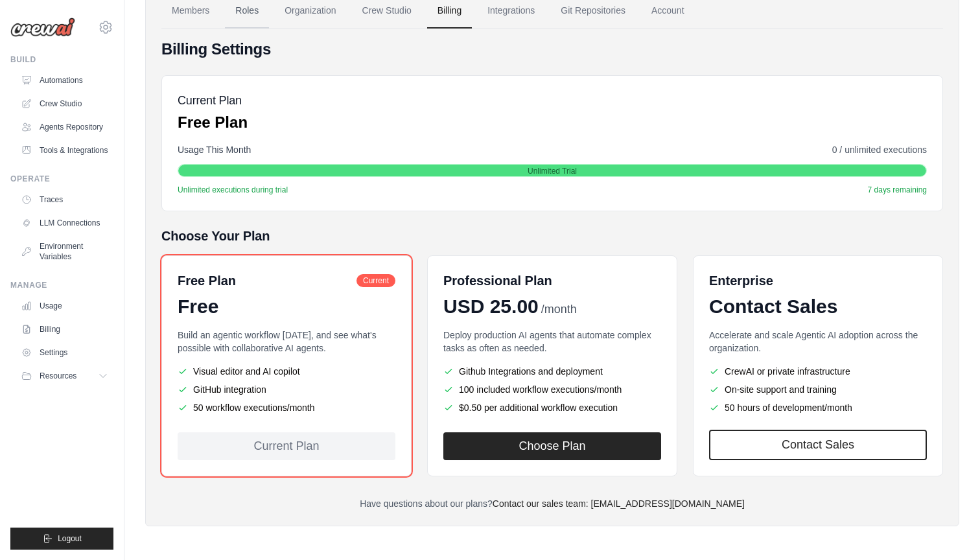 The width and height of the screenshot is (980, 560). I want to click on li: 50 workflow executions/month, so click(287, 408).